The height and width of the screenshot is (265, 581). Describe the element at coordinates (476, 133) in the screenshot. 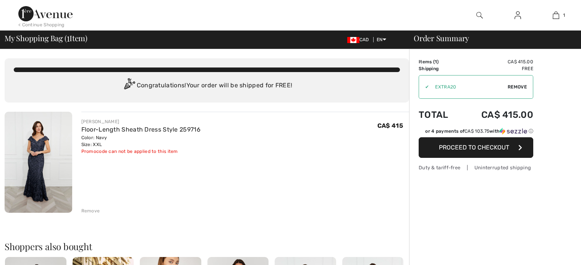

I see `div: or 4 payments ofCA$ 103.75withSezzle Click to learn more about Sezzle` at that location.